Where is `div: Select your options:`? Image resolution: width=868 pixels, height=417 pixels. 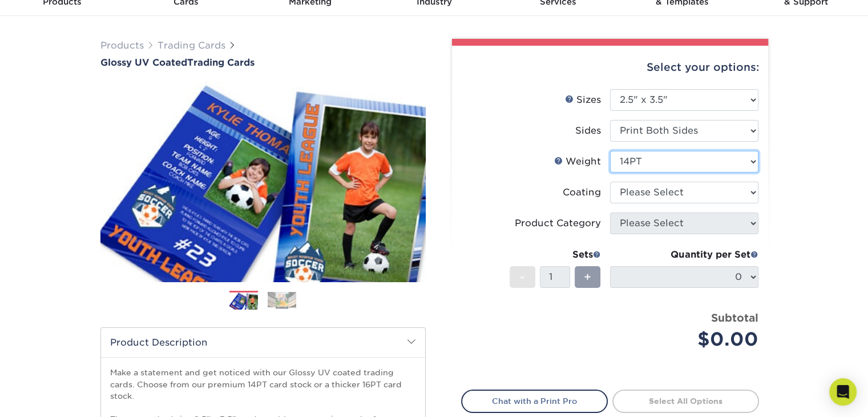 div: Select your options: is located at coordinates (611, 67).